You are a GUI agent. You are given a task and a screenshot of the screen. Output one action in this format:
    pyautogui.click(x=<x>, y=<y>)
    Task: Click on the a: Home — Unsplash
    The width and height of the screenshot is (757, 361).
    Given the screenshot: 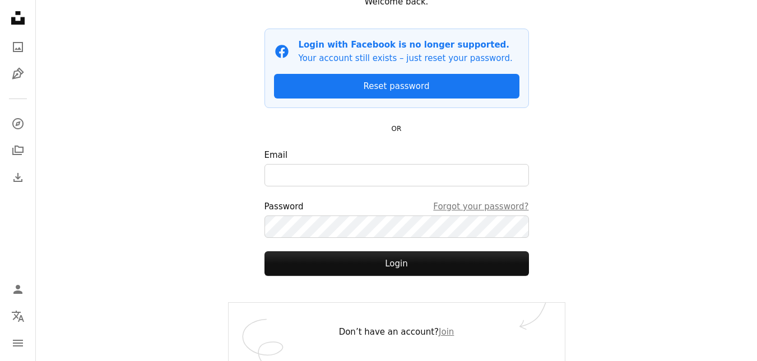 What is the action you would take?
    pyautogui.click(x=18, y=19)
    